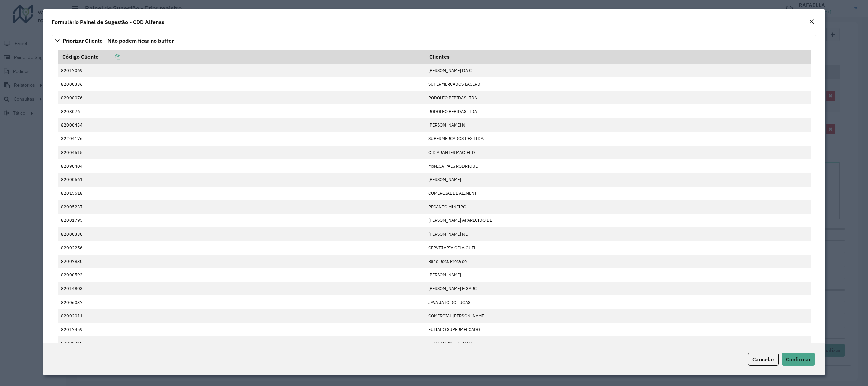  Describe the element at coordinates (241, 234) in the screenshot. I see `td: 82000330` at that location.